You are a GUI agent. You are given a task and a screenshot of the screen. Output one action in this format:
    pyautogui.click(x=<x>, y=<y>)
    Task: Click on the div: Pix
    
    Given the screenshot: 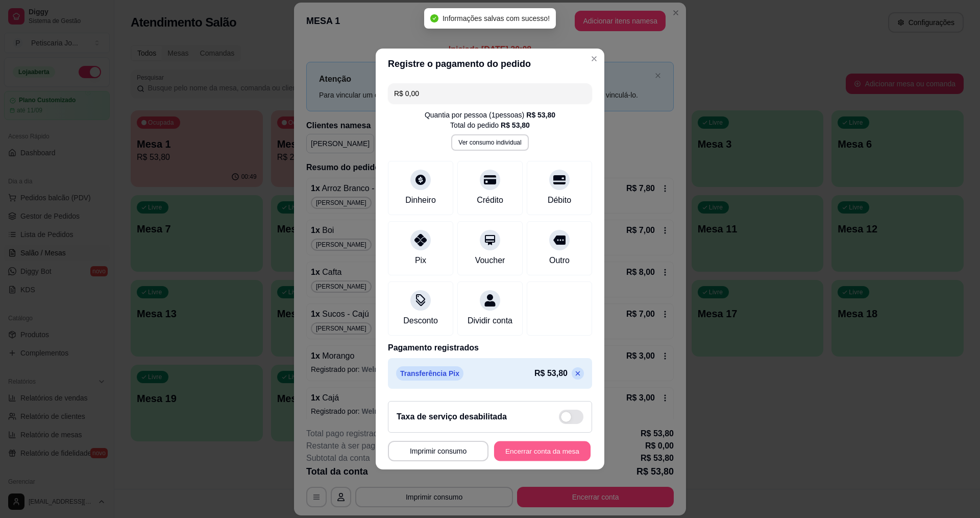 What is the action you would take?
    pyautogui.click(x=421, y=260)
    